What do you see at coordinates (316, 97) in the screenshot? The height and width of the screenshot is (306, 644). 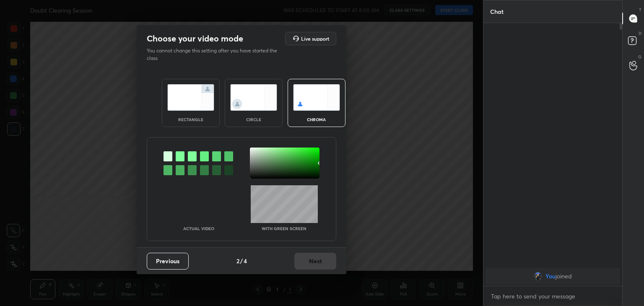 I see `img: chromaScreenIcon.c19ab0a0.svg` at bounding box center [316, 97].